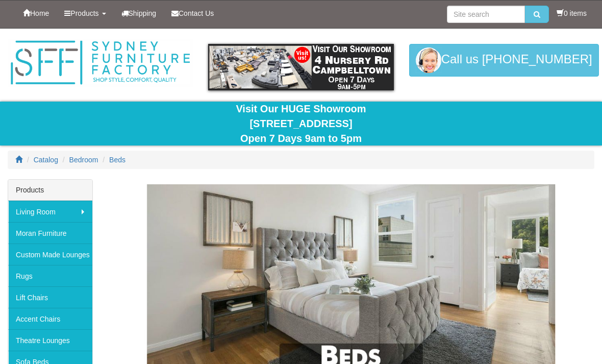 The width and height of the screenshot is (602, 364). What do you see at coordinates (117, 160) in the screenshot?
I see `a: Beds` at bounding box center [117, 160].